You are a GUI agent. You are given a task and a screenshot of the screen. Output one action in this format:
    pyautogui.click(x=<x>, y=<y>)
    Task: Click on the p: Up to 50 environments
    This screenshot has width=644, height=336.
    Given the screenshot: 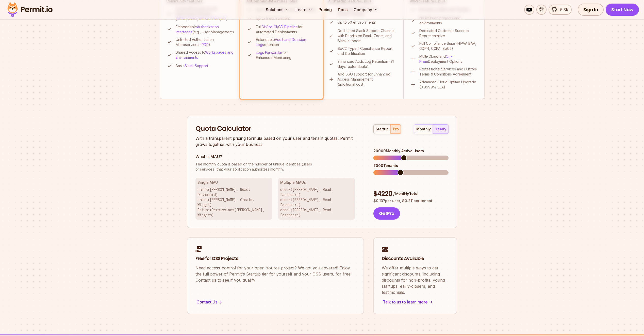 What is the action you would take?
    pyautogui.click(x=357, y=23)
    